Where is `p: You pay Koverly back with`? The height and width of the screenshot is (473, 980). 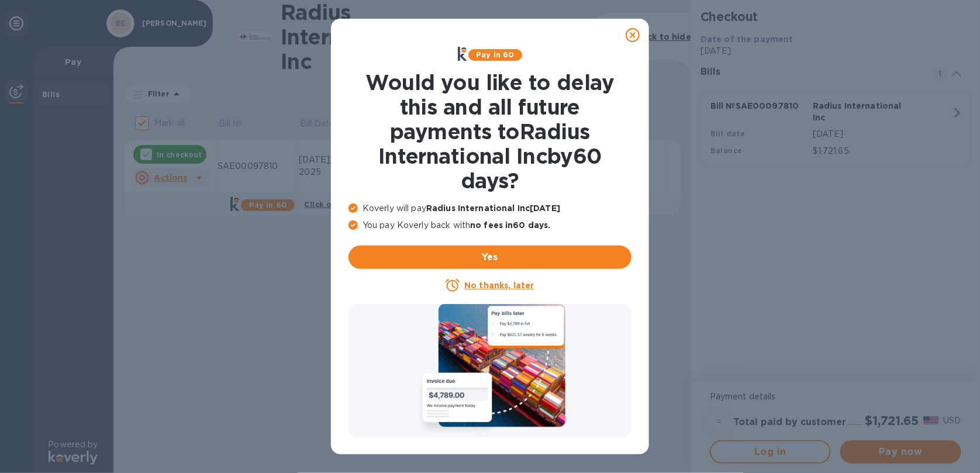 p: You pay Koverly back with is located at coordinates (490, 226).